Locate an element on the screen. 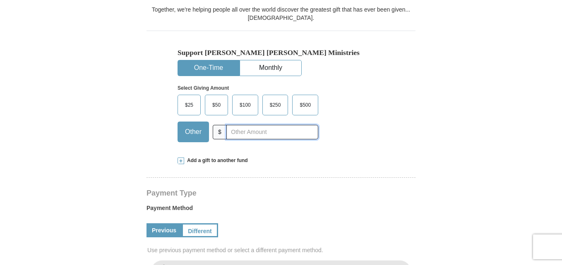 Image resolution: width=562 pixels, height=265 pixels. strong: Select Giving Amount is located at coordinates (203, 88).